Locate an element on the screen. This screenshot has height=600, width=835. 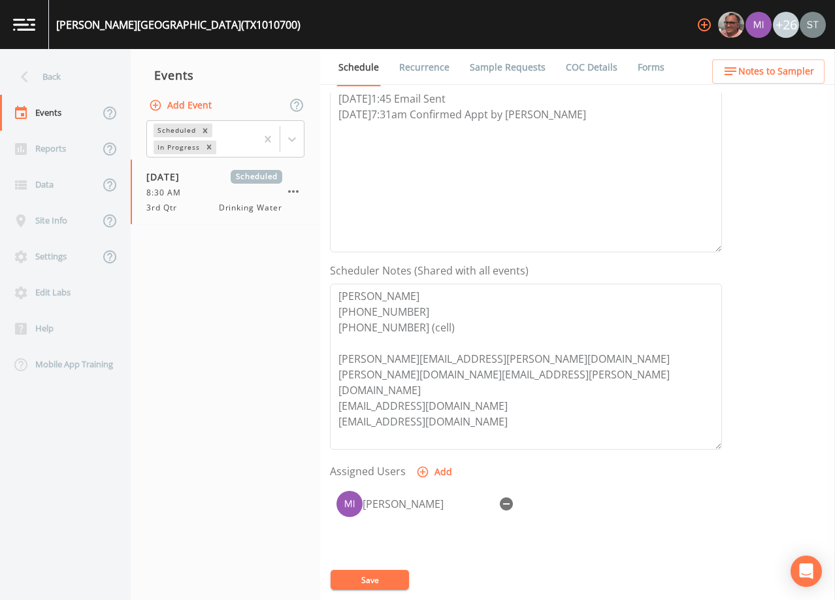
div: Miriaha Caddie is located at coordinates (759, 25).